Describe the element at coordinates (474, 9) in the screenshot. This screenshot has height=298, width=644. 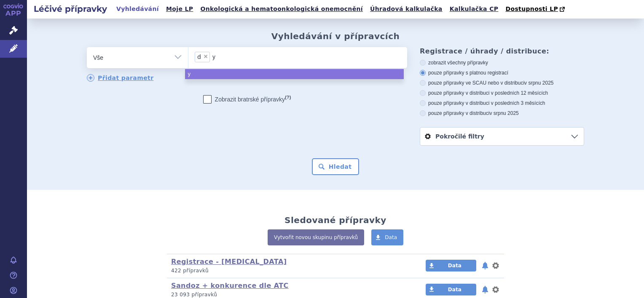
I see `a: Kalkulačka CP` at that location.